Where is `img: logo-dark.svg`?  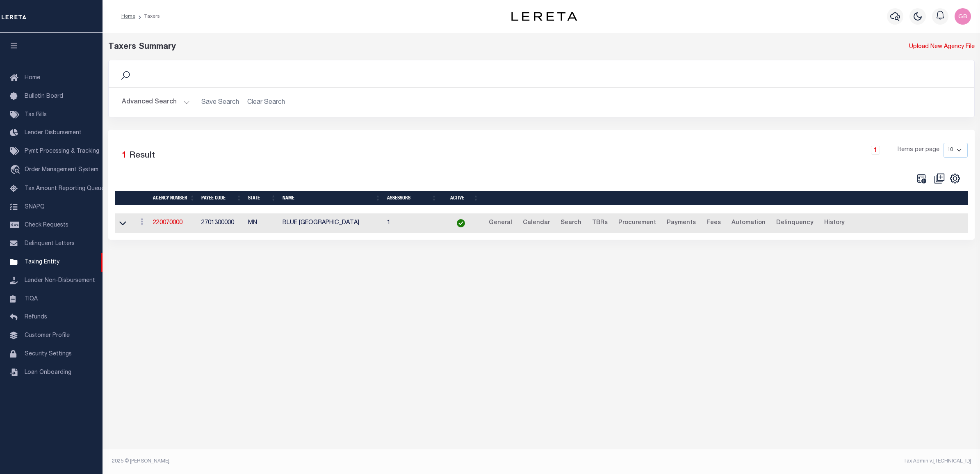 img: logo-dark.svg is located at coordinates (545, 16).